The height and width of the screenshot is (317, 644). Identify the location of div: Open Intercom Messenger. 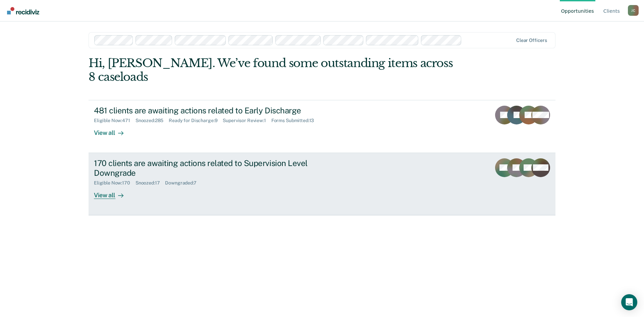
(629, 303).